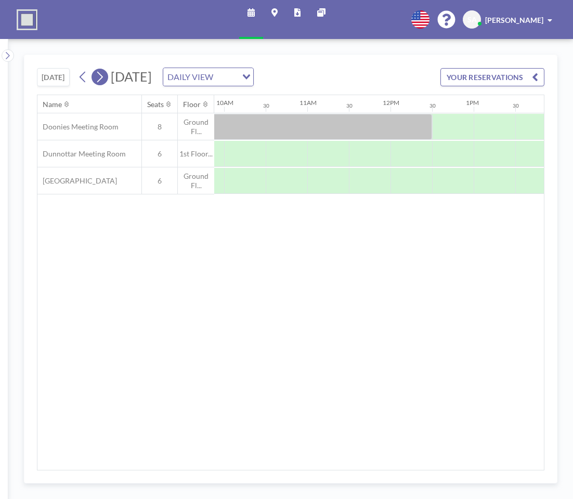 The image size is (573, 499). I want to click on span: SA, so click(472, 20).